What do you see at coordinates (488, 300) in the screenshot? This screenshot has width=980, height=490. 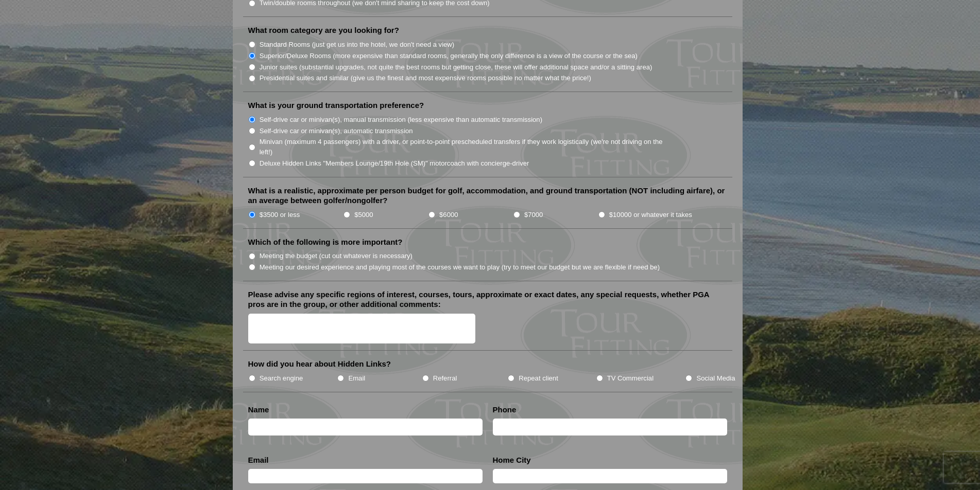 I see `label: Please advise any specific regions of interest, courses, tours, approximate or exact dates, any s...` at bounding box center [488, 300].